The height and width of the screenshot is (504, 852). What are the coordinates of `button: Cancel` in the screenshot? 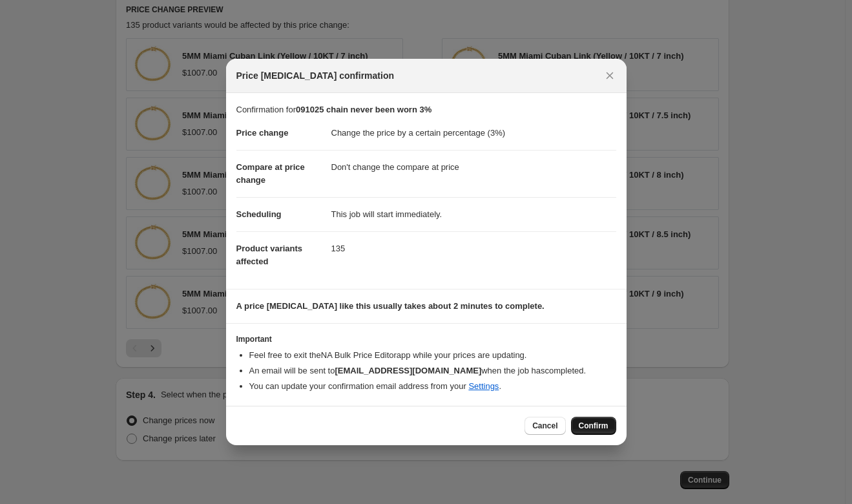 It's located at (544, 425).